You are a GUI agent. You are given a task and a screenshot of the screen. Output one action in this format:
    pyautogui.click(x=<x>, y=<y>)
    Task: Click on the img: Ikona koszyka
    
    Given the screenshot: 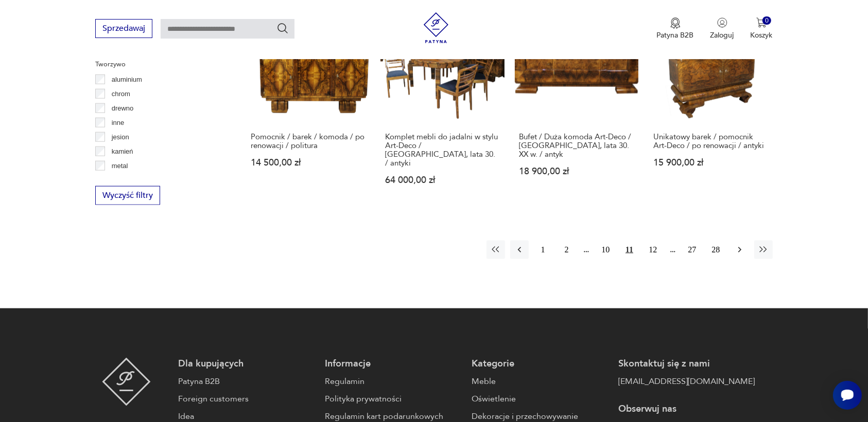 What is the action you would take?
    pyautogui.click(x=762, y=22)
    